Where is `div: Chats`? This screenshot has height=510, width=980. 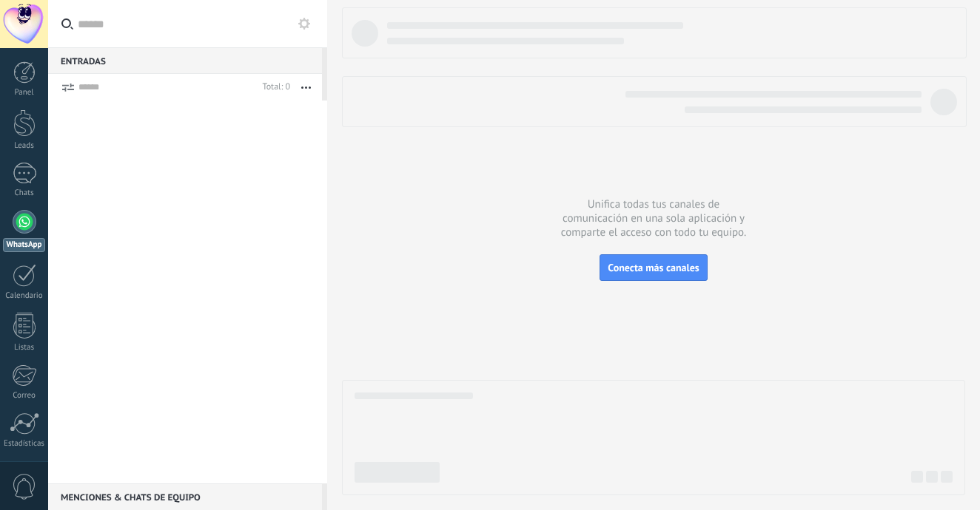
div: Chats is located at coordinates (24, 193).